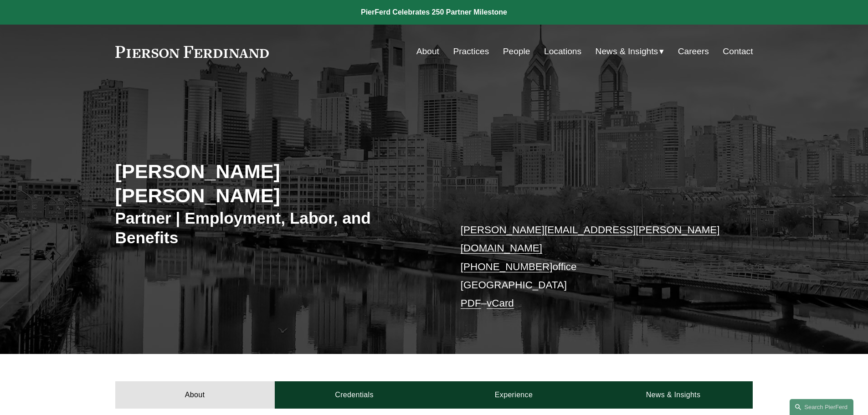 The image size is (868, 415). What do you see at coordinates (630, 51) in the screenshot?
I see `a: folder dropdown` at bounding box center [630, 51].